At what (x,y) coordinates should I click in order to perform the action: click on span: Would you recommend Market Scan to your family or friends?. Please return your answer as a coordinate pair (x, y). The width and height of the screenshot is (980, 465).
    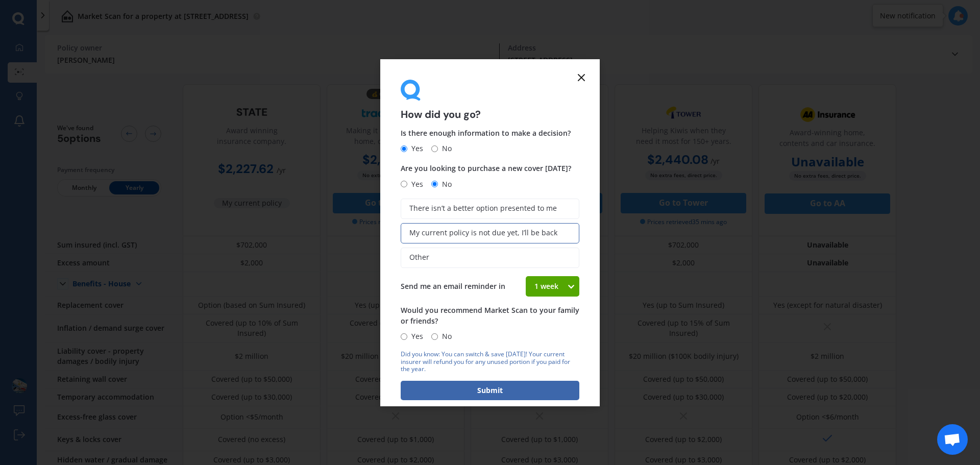
    Looking at the image, I should click on (490, 316).